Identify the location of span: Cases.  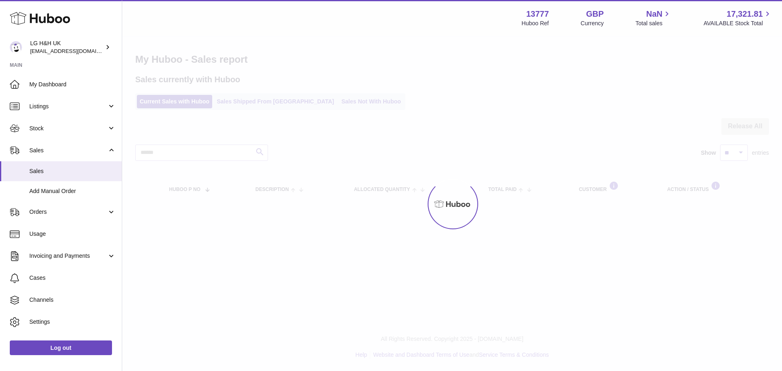
(73, 278).